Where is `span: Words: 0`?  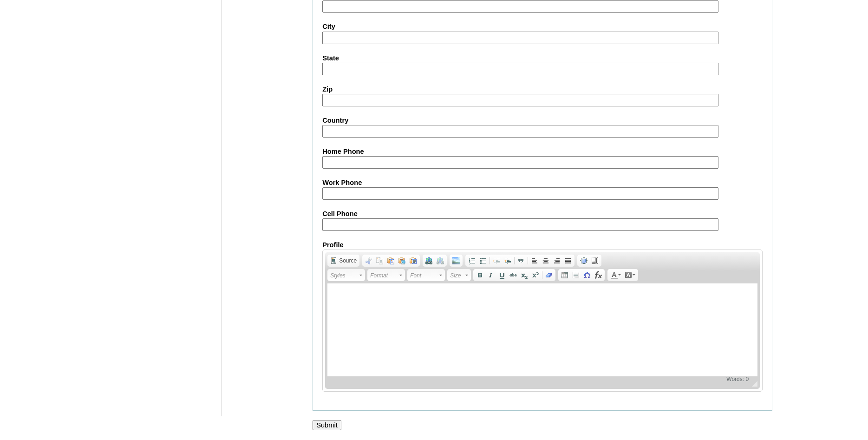 span: Words: 0 is located at coordinates (737, 379).